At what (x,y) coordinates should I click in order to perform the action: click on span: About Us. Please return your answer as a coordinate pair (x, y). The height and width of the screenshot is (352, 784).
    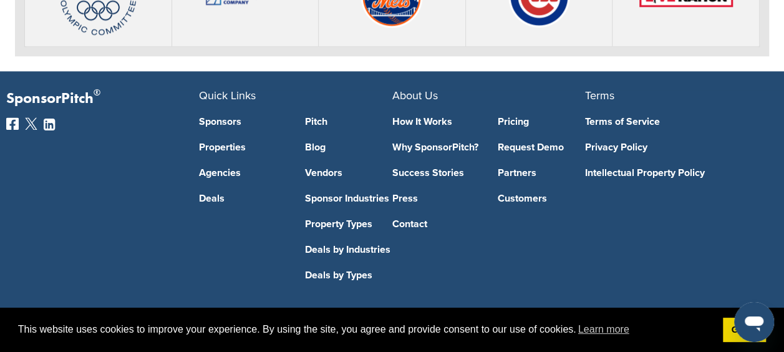
    Looking at the image, I should click on (415, 95).